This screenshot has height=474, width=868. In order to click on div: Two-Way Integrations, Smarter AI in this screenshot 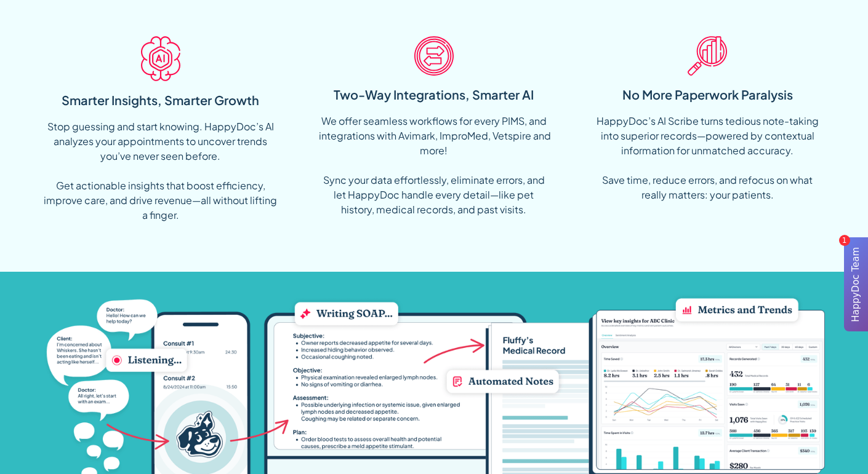, I will do `click(433, 95)`.